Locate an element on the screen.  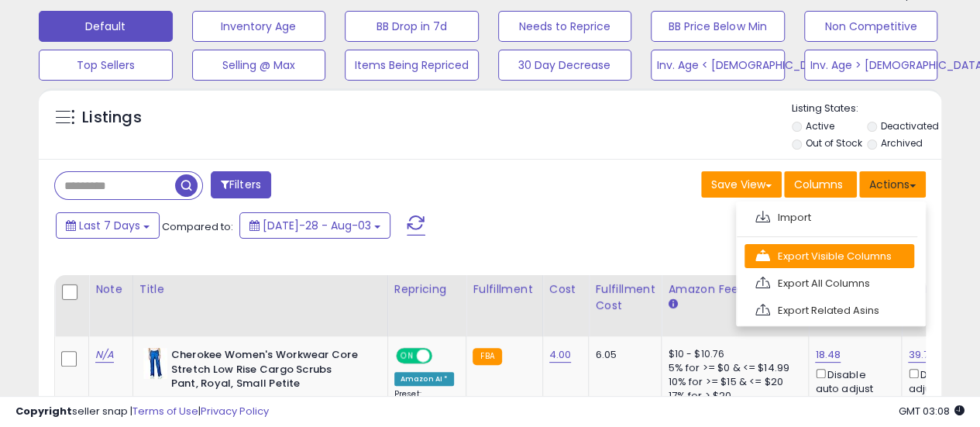
label: Archived is located at coordinates (902, 143).